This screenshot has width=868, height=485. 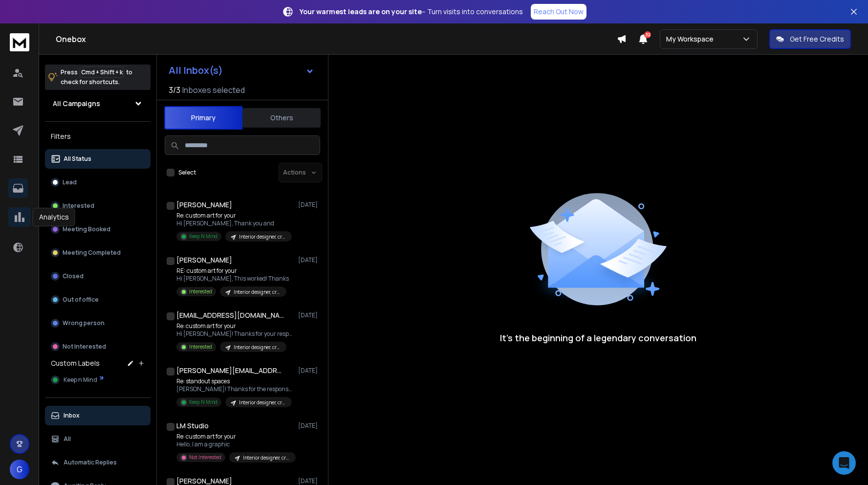 What do you see at coordinates (91, 253) in the screenshot?
I see `p: Meeting Completed` at bounding box center [91, 253].